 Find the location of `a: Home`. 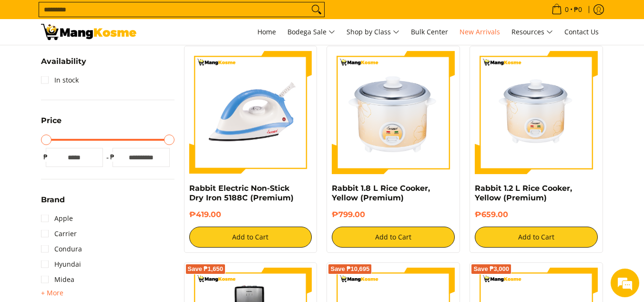

a: Home is located at coordinates (267, 32).